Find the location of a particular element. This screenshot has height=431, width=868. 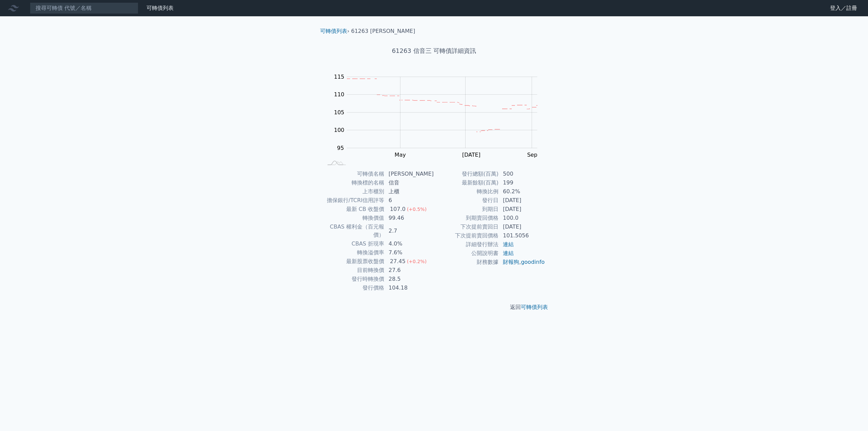

td: 詳細發行辦法 is located at coordinates (466, 244).